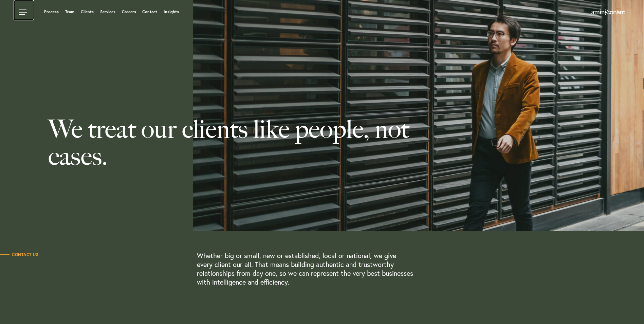 This screenshot has width=644, height=324. What do you see at coordinates (129, 12) in the screenshot?
I see `a: Careers` at bounding box center [129, 12].